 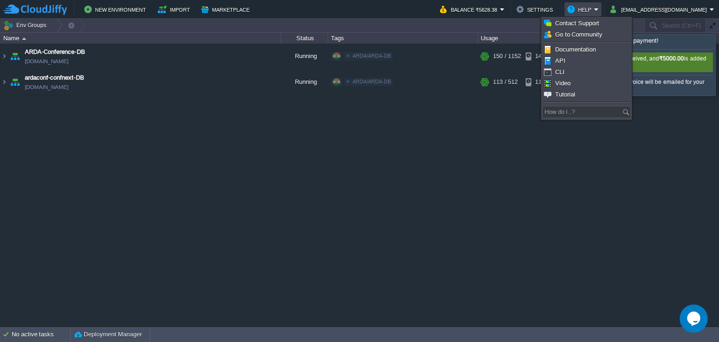 What do you see at coordinates (586, 23) in the screenshot?
I see `a: Contact Support` at bounding box center [586, 23].